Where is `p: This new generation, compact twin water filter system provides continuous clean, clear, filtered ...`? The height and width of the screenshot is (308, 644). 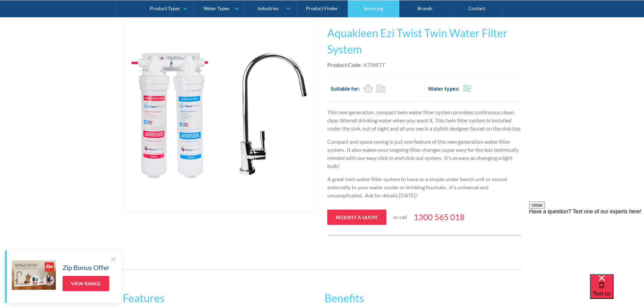 p: This new generation, compact twin water filter system provides continuous clean, clear, filtered ... is located at coordinates (424, 121).